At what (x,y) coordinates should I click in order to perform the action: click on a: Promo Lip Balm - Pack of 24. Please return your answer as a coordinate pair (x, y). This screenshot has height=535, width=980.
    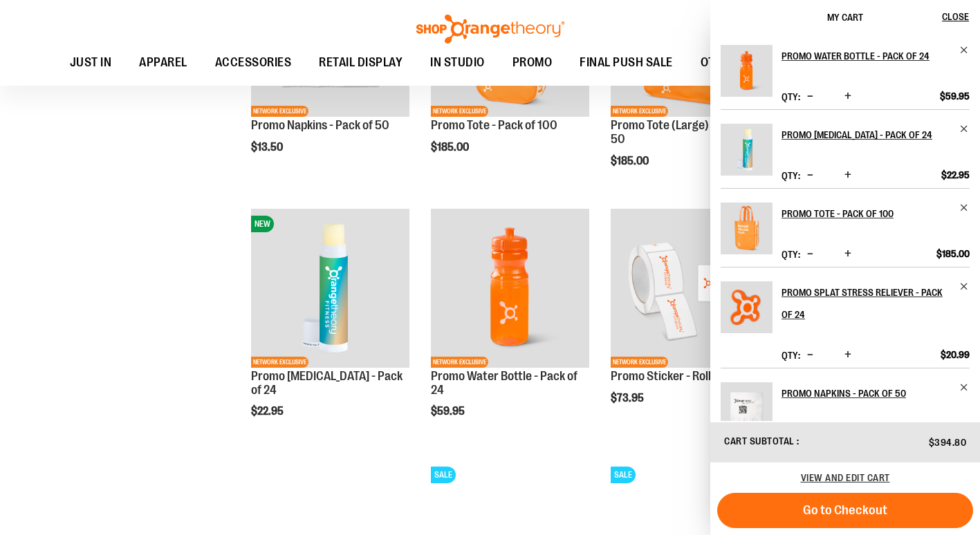
    Looking at the image, I should click on (747, 155).